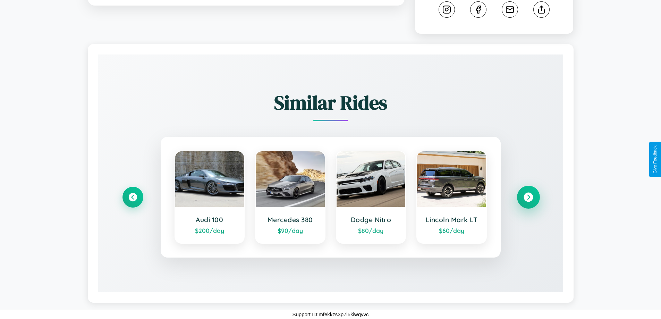  What do you see at coordinates (451, 220) in the screenshot?
I see `h3: Lincoln Mark LT` at bounding box center [451, 220].